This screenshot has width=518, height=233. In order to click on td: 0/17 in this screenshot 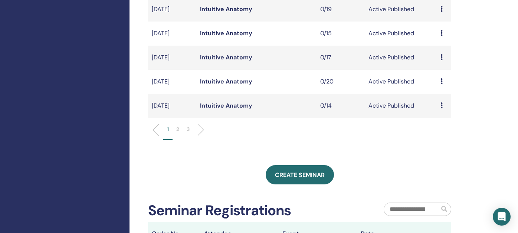, I will do `click(341, 58)`.